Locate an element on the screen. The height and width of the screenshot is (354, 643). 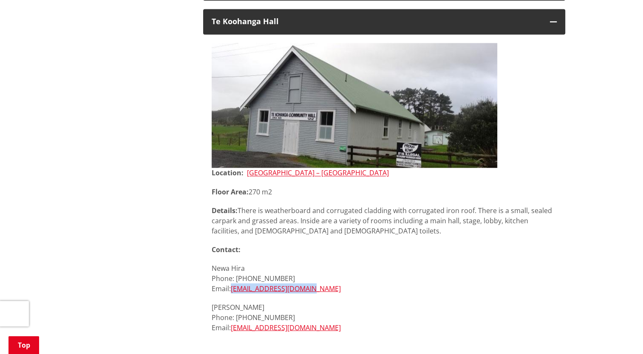
strong: Contact: is located at coordinates (226, 249).